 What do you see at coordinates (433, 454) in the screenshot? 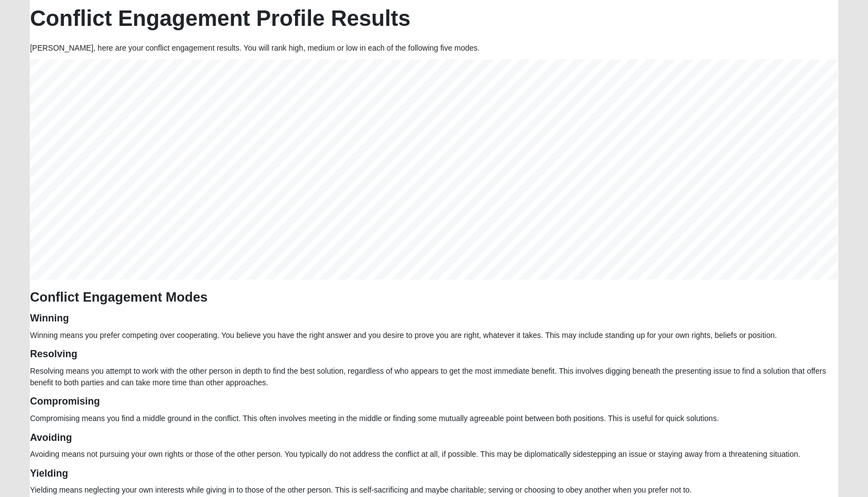
I see `p: Avoiding means not pursuing your own rights or those of the other person. You typically do not ad...` at bounding box center [433, 454].